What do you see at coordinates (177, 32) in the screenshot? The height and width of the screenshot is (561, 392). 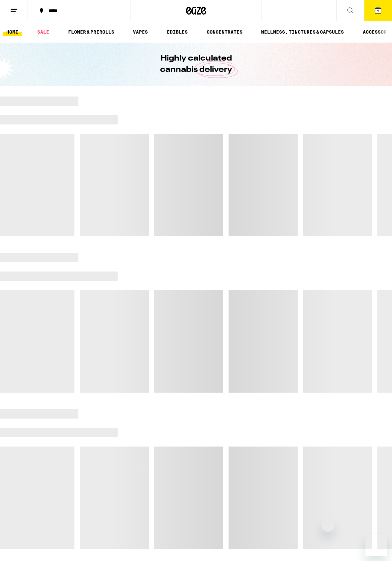 I see `a: EDIBLES` at bounding box center [177, 32].